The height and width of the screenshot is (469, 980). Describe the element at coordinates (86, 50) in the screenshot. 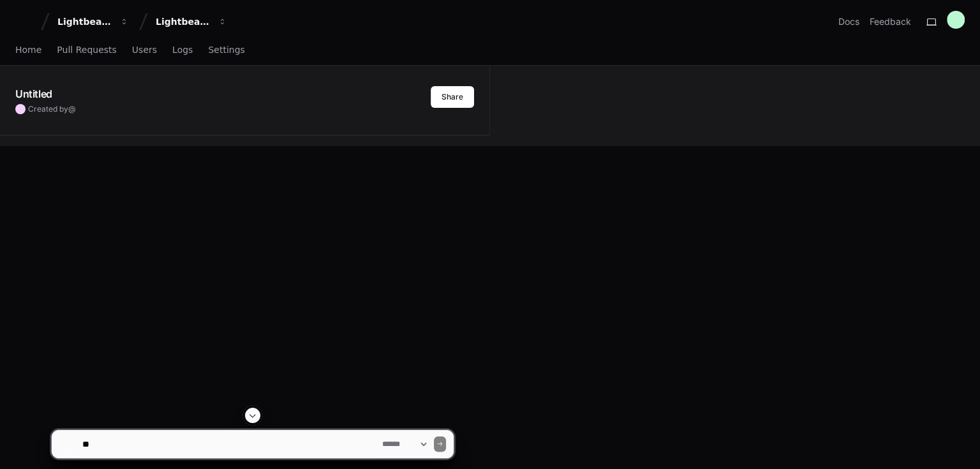

I see `span: Pull Requests` at that location.